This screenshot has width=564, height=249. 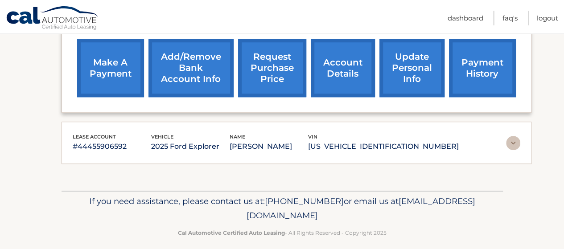 I want to click on a: FAQ's, so click(x=510, y=18).